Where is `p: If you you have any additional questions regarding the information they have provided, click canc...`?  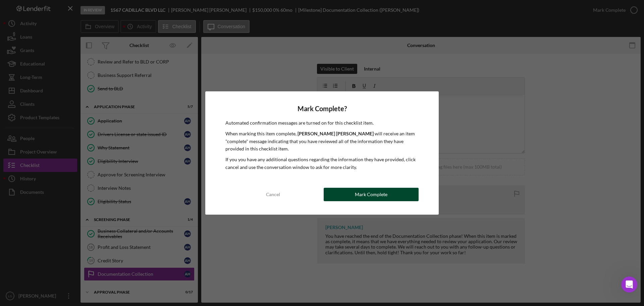
p: If you you have any additional questions regarding the information they have provided, click canc... is located at coordinates (322, 163).